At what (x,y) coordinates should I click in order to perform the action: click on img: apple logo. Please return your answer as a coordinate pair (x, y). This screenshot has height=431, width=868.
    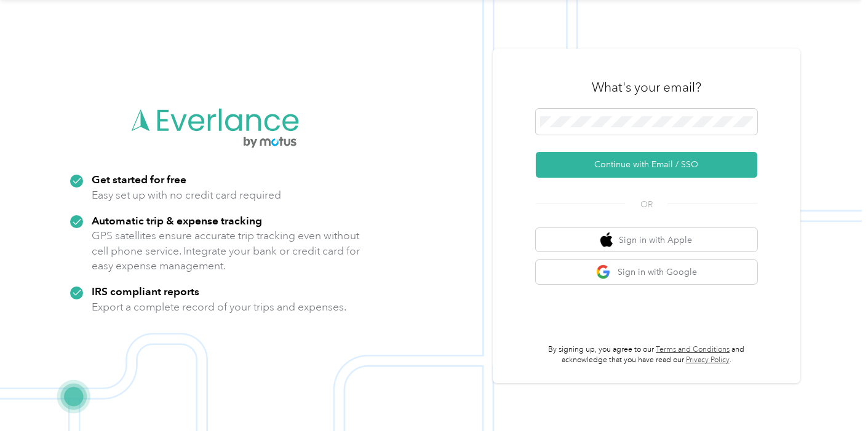
    Looking at the image, I should click on (606, 239).